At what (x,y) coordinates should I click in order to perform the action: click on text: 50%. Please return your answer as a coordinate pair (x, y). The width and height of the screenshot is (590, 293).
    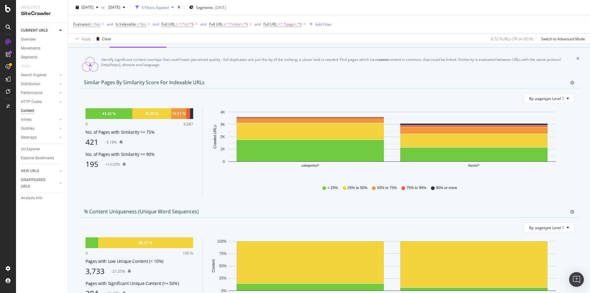
    Looking at the image, I should click on (223, 266).